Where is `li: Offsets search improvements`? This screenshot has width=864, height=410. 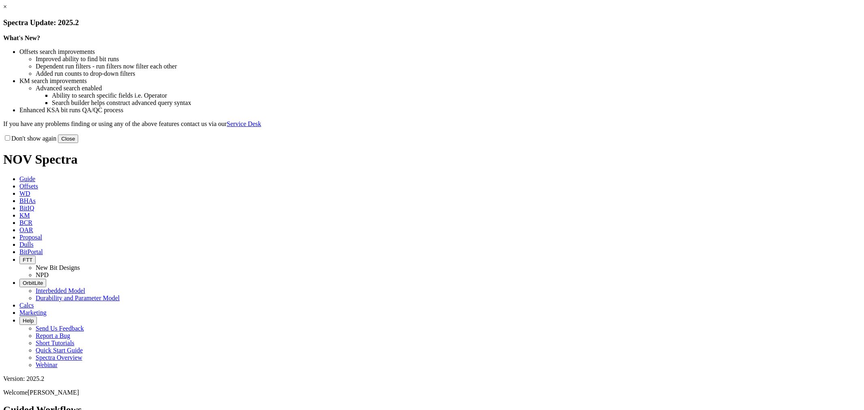 li: Offsets search improvements is located at coordinates (440, 52).